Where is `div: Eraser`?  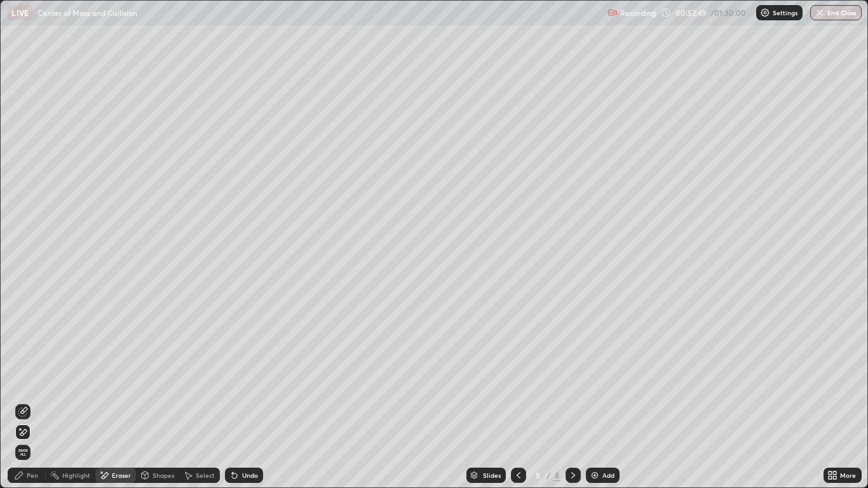
div: Eraser is located at coordinates (121, 475).